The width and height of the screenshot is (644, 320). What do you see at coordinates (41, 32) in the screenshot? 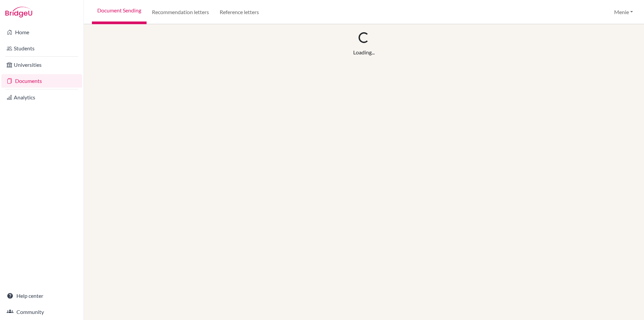
I see `a: Home` at bounding box center [41, 32].